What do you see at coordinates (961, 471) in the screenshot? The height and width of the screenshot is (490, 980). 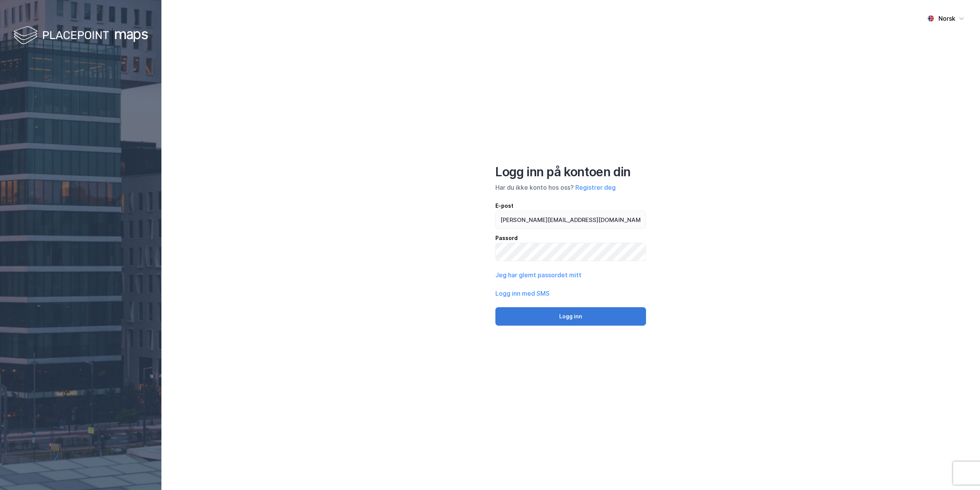 I see `div: Chat Widget` at bounding box center [961, 471].